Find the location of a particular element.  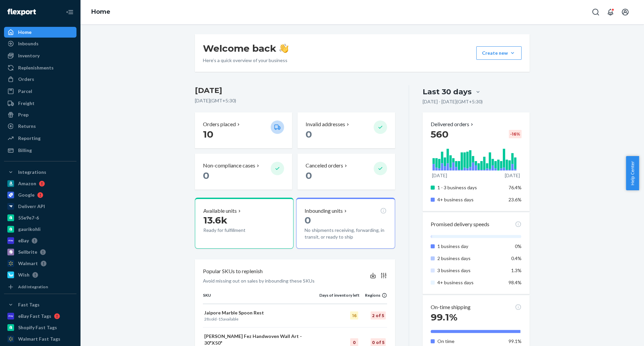

div: Last 30 days is located at coordinates (447, 92).